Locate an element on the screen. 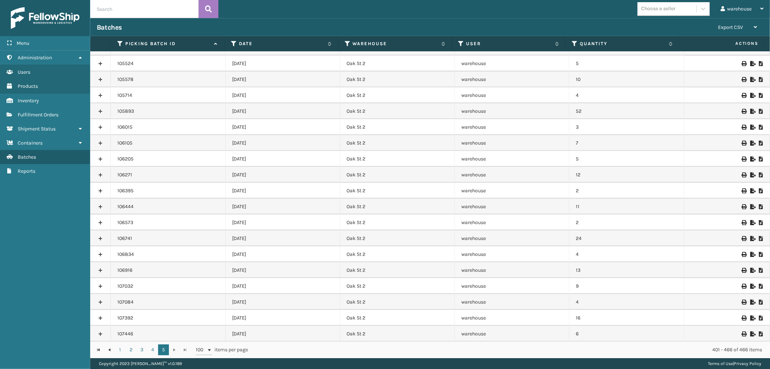 The width and height of the screenshot is (770, 369). td: 105524 is located at coordinates (168, 64).